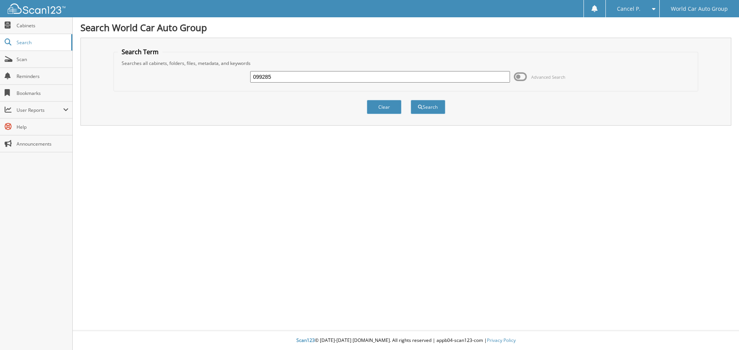  I want to click on legend: Search Term, so click(140, 52).